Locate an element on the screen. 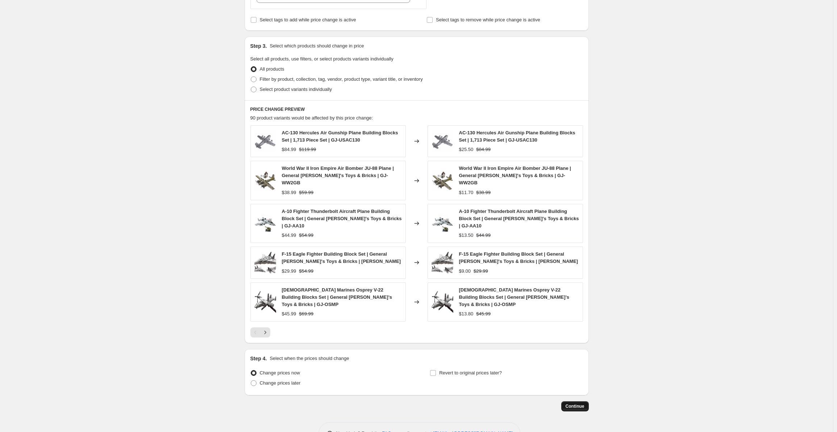 This screenshot has height=432, width=837. h2: Step 3. is located at coordinates (259, 46).